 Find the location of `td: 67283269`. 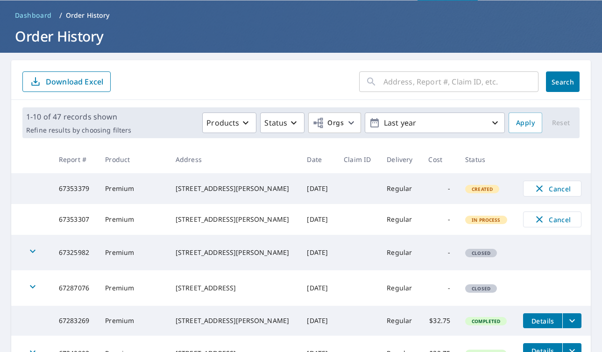

td: 67283269 is located at coordinates (74, 321).